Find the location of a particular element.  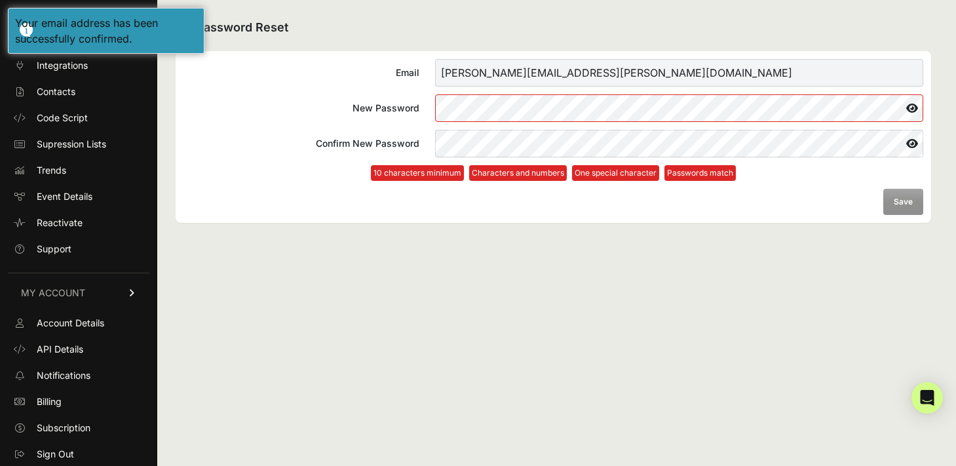

span: Code Script is located at coordinates (62, 118).